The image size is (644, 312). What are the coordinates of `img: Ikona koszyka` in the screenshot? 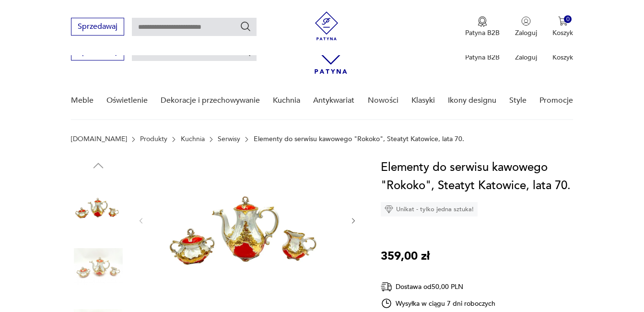 It's located at (563, 21).